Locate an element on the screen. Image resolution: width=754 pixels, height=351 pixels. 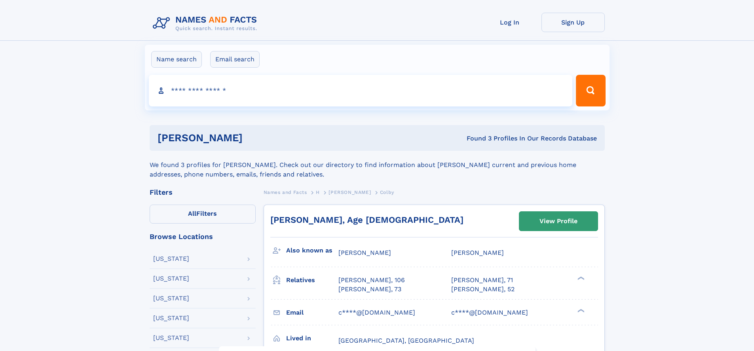
label: Filters is located at coordinates (203, 214).